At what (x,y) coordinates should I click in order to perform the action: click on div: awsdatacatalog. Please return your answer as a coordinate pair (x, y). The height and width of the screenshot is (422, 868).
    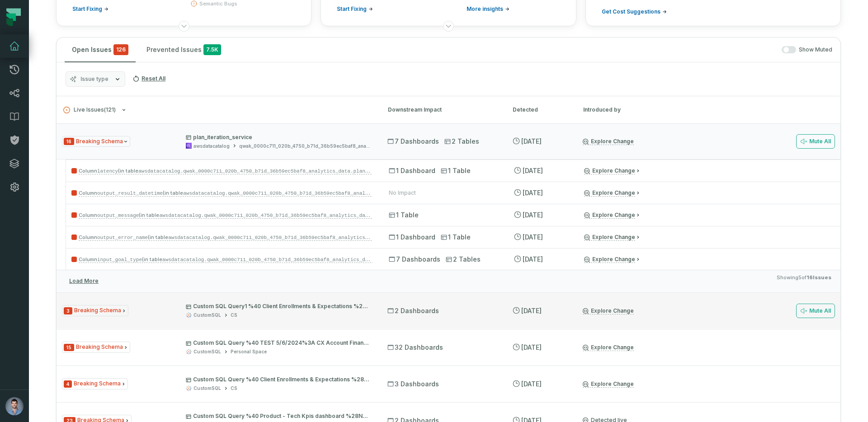
    Looking at the image, I should click on (211, 146).